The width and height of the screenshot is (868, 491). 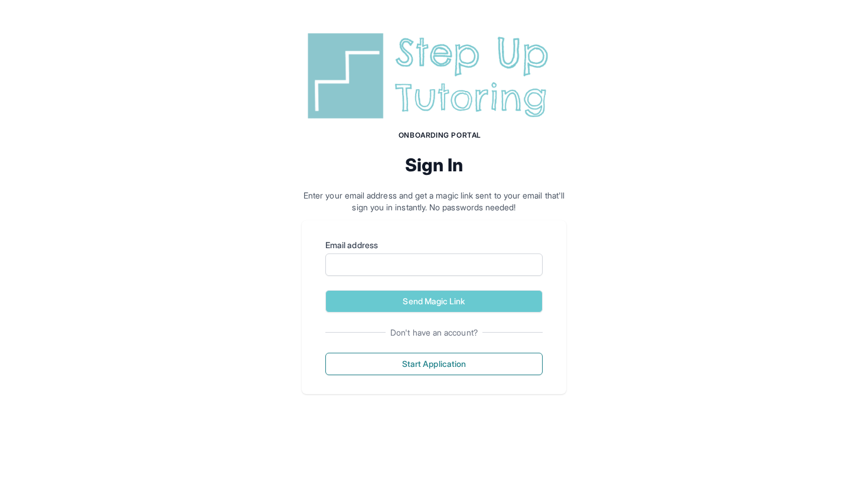 I want to click on span: Don't have an account?, so click(x=434, y=333).